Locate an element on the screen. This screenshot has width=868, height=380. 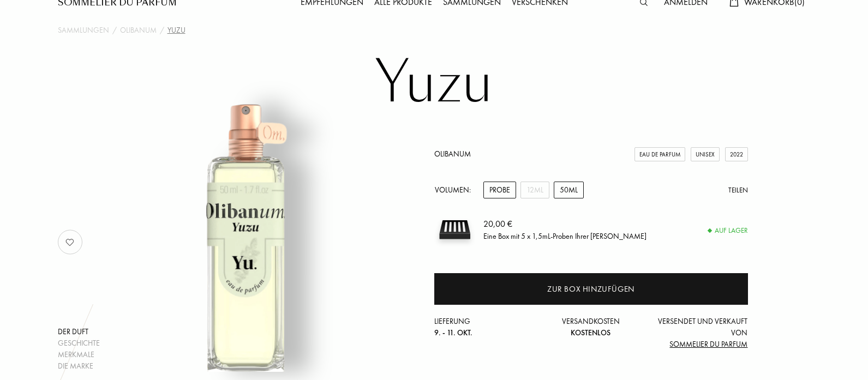
div: Probe is located at coordinates (500, 190).